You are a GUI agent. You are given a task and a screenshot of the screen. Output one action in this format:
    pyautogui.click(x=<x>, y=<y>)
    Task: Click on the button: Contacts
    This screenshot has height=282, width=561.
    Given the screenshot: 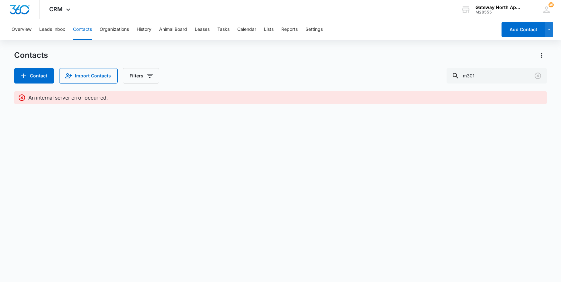 What is the action you would take?
    pyautogui.click(x=82, y=30)
    